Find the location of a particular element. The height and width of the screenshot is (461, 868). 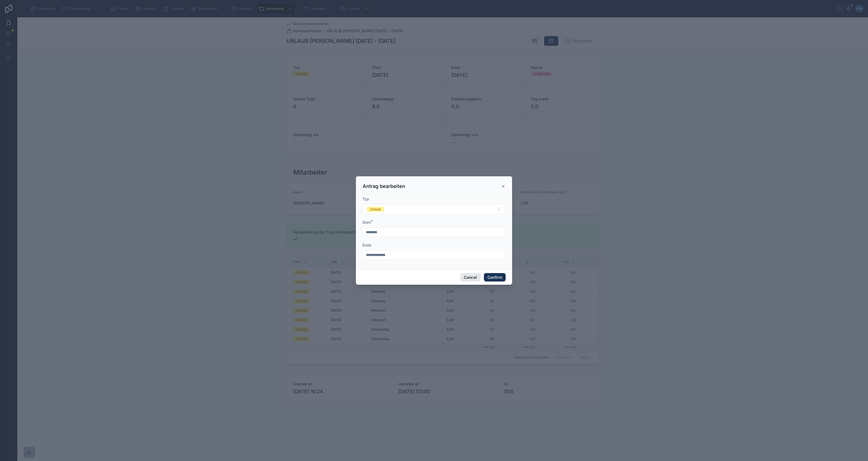

span: Start is located at coordinates (367, 222).